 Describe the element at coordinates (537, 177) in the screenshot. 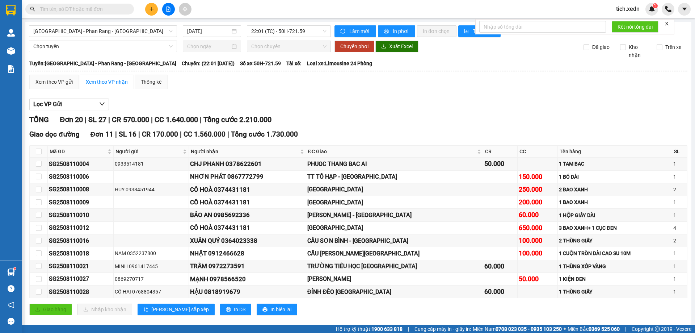

I see `div: 150.000` at that location.